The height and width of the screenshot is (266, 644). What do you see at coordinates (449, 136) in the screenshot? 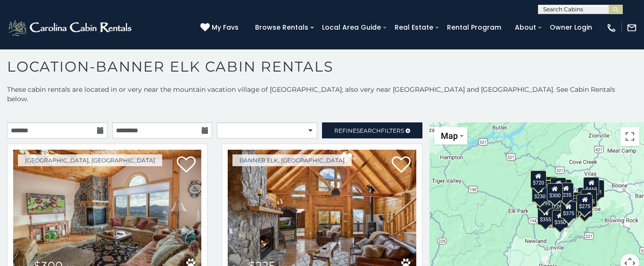
I see `span: Map` at bounding box center [449, 136].